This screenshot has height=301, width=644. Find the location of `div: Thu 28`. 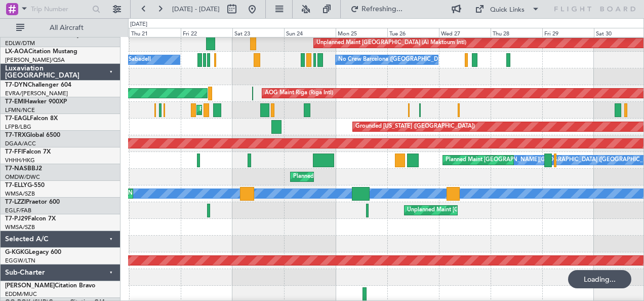

div: Thu 28 is located at coordinates (516, 32).